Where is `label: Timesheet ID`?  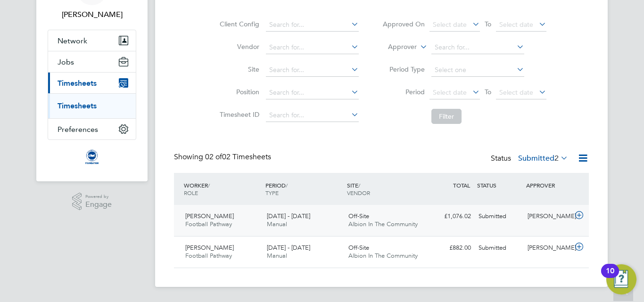 label: Timesheet ID is located at coordinates (238, 114).